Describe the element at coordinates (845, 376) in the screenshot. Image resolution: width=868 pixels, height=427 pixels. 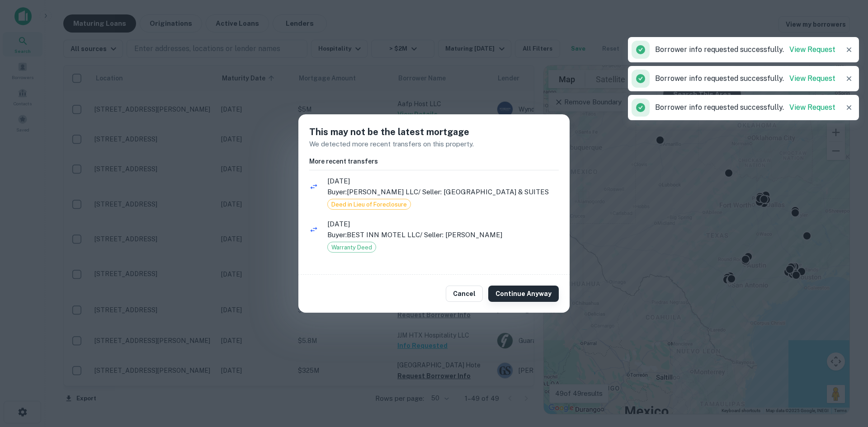
I see `div: Chat Widget` at that location.